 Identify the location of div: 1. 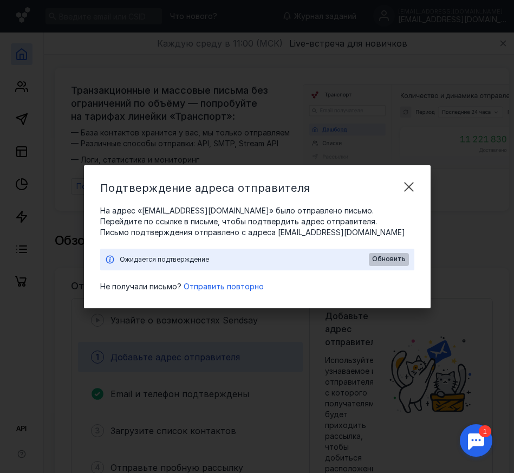
(30, 12).